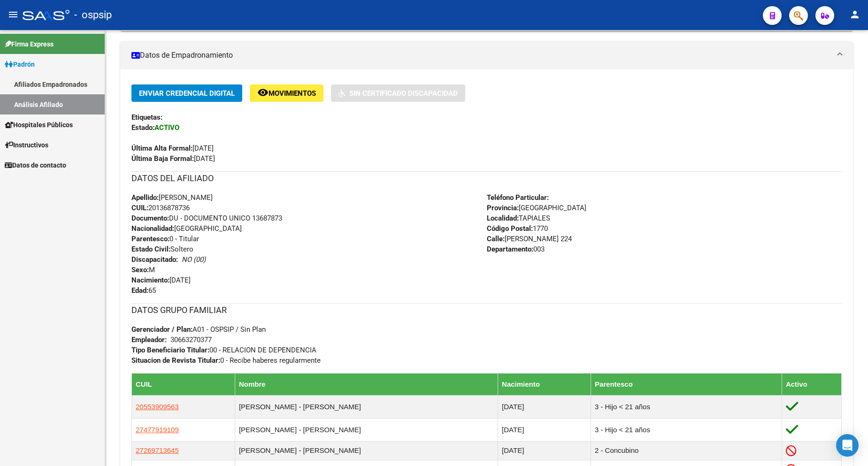 This screenshot has height=466, width=868. Describe the element at coordinates (518, 197) in the screenshot. I see `strong: Teléfono Particular:` at that location.